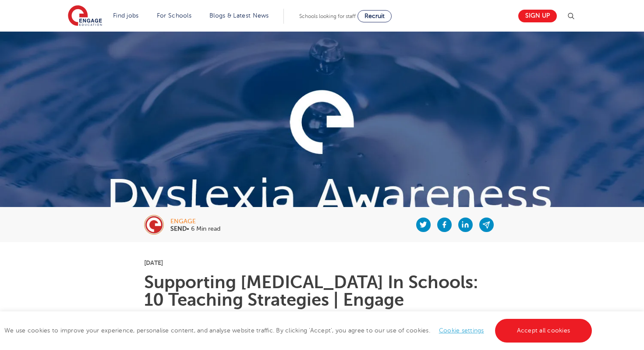  Describe the element at coordinates (327, 16) in the screenshot. I see `span: Schools looking for staff` at that location.